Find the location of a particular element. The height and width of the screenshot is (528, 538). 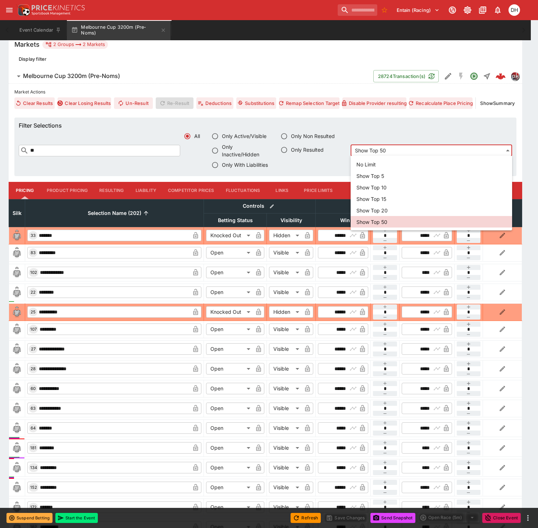

li: Show Top 5 is located at coordinates (431, 176).